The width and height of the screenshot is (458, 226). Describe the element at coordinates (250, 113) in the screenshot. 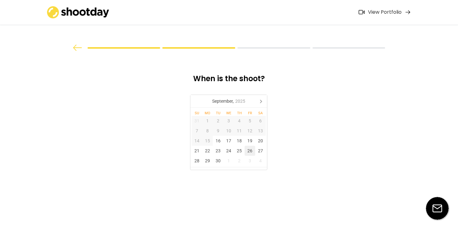

I see `div: Fr` at that location.